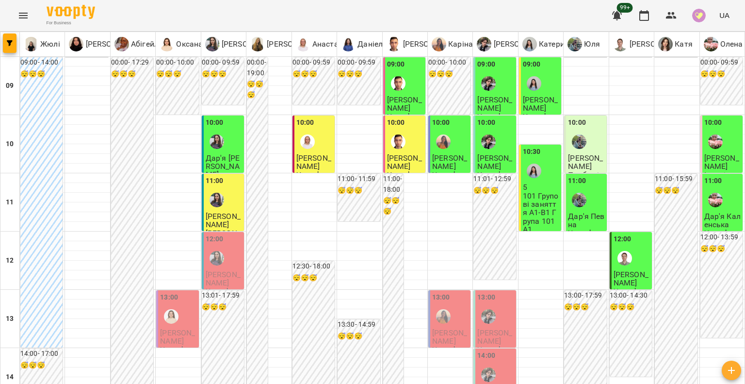  Describe the element at coordinates (122, 44) in the screenshot. I see `img: А` at that location.